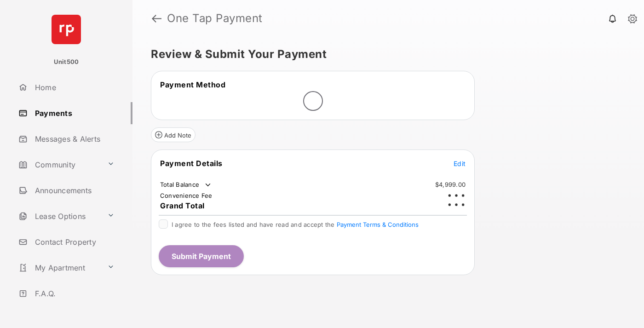 Image resolution: width=644 pixels, height=328 pixels. I want to click on a: Community, so click(59, 165).